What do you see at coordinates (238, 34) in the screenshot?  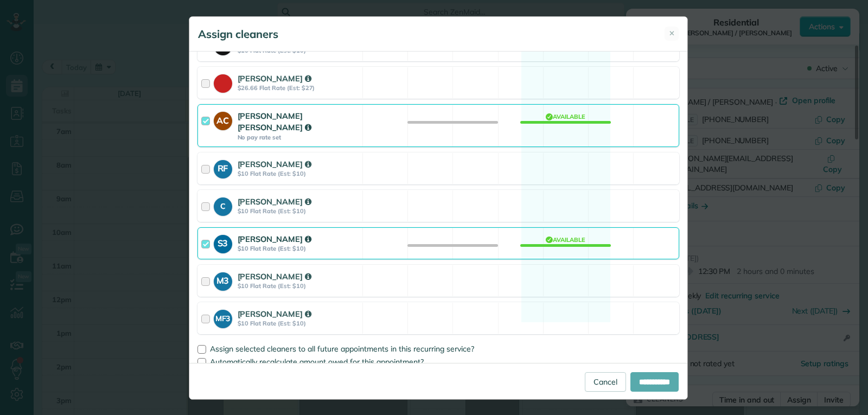 I see `h5: Assign cleaners` at bounding box center [238, 34].